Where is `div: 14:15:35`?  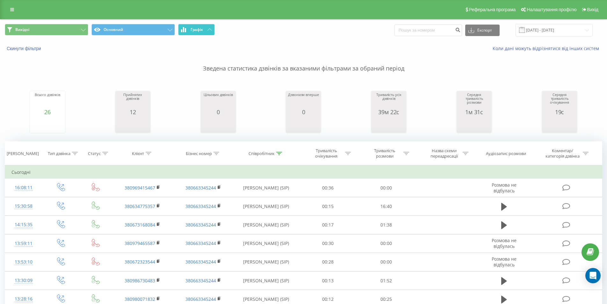
div: 14:15:35 is located at coordinates (24, 224).